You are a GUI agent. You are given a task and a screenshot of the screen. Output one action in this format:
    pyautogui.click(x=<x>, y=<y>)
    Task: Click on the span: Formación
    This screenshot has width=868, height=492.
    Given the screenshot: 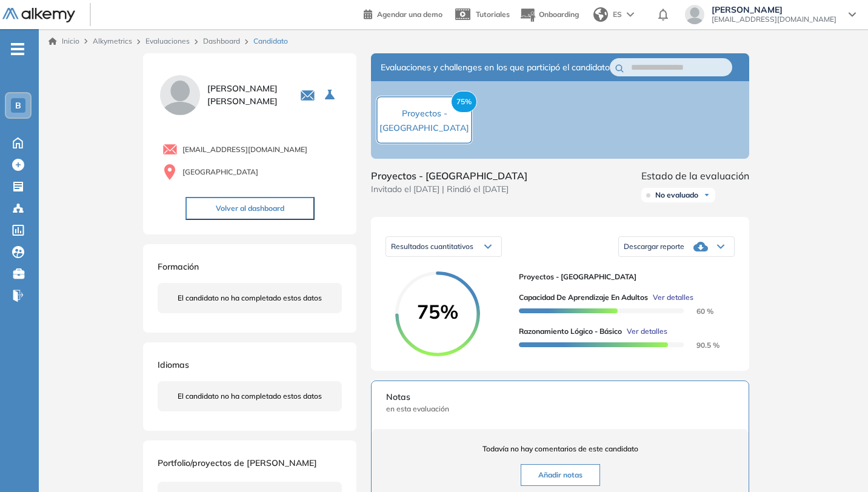 What is the action you would take?
    pyautogui.click(x=178, y=267)
    